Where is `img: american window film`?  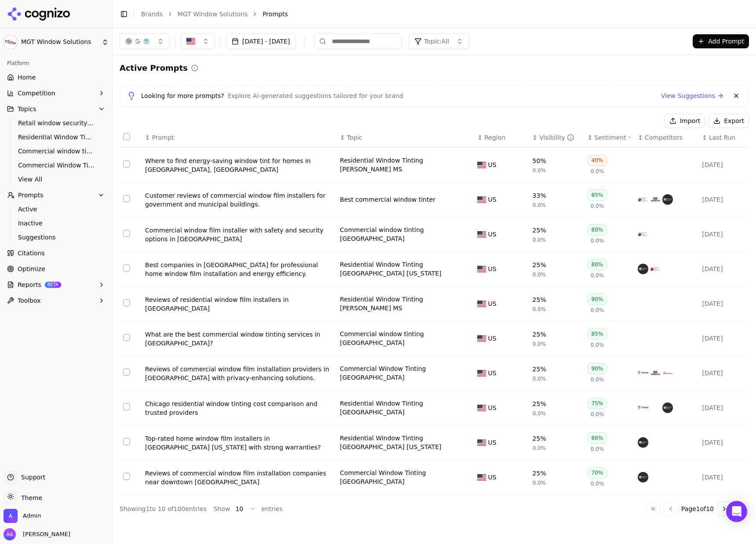
img: american window film is located at coordinates (655, 373).